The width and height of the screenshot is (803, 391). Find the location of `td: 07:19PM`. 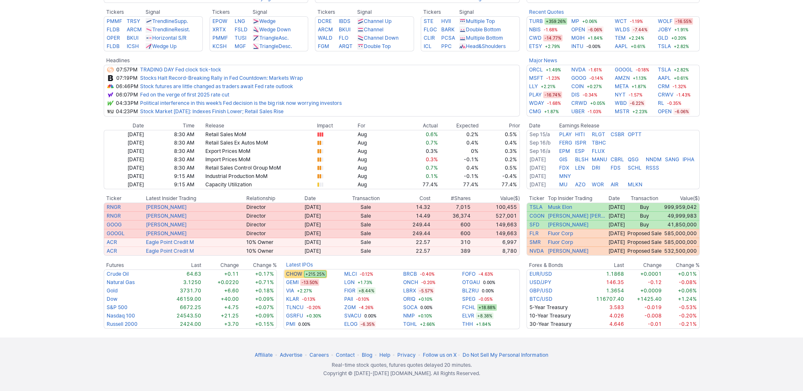

td: 07:19PM is located at coordinates (127, 78).